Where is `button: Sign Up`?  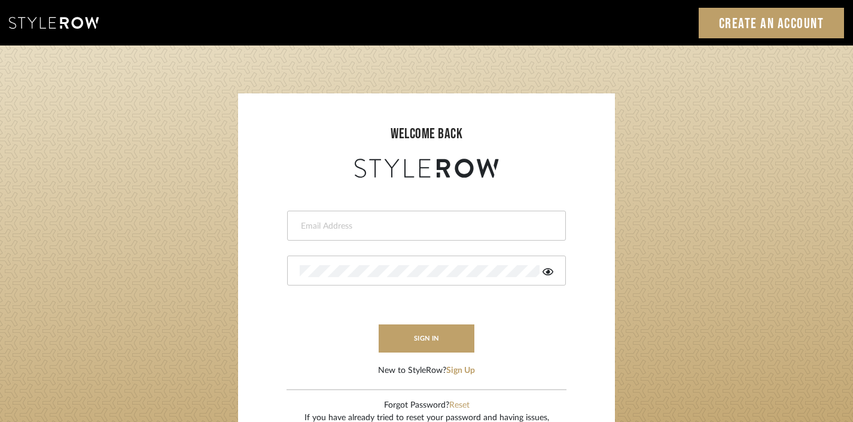 button: Sign Up is located at coordinates (460, 370).